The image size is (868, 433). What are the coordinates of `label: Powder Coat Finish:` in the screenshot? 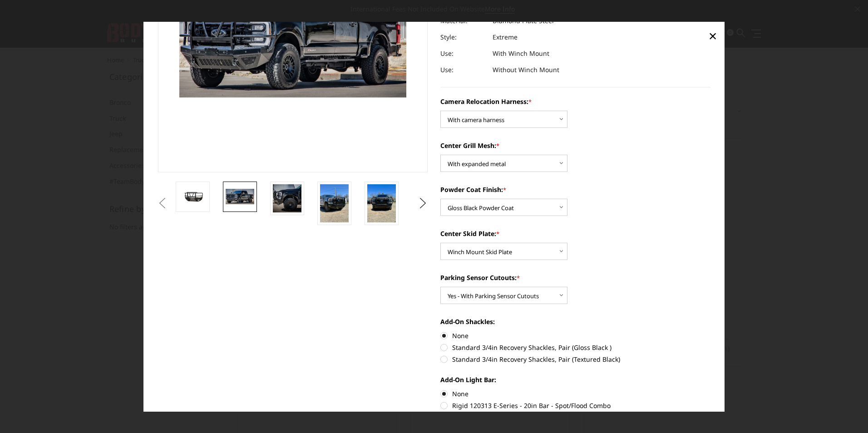 It's located at (575, 189).